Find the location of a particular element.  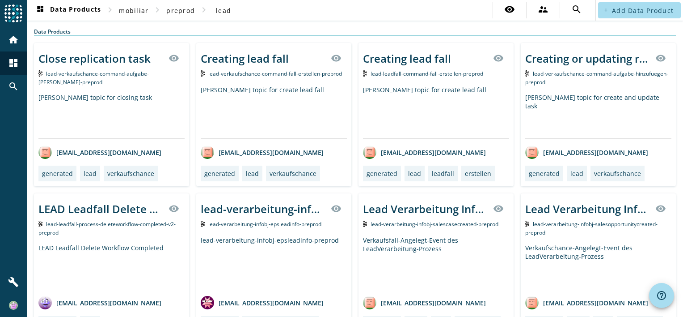

img: af04932ae1d6bf4157665afbdb8b9ade is located at coordinates (13, 305).